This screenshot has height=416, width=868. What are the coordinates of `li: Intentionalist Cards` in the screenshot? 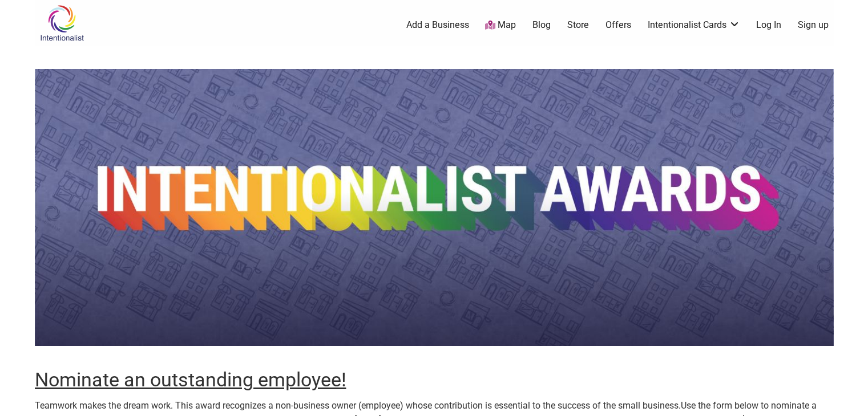 It's located at (694, 25).